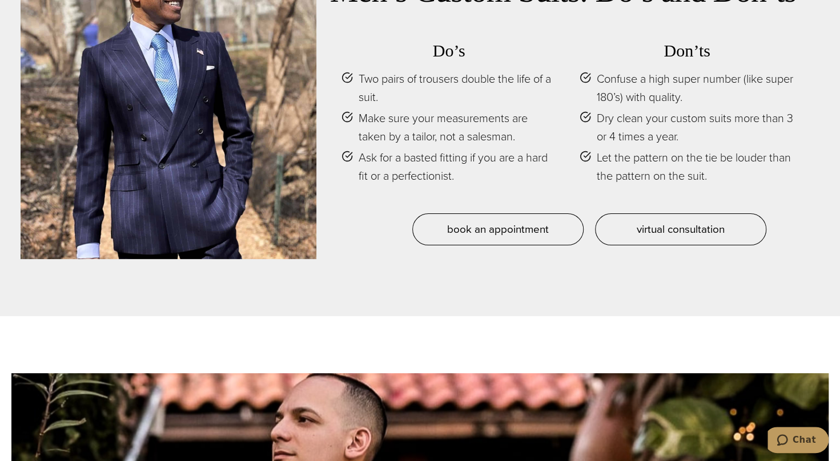 The image size is (840, 461). What do you see at coordinates (695, 127) in the screenshot?
I see `span: Dry clean your custom suits more than 3 or 4 times a year.` at bounding box center [695, 127].